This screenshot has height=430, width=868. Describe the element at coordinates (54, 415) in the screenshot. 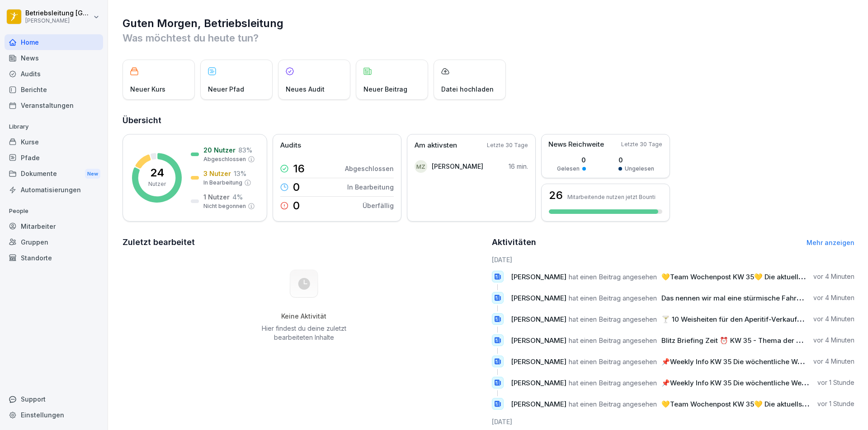

I see `a: Einstellungen` at that location.